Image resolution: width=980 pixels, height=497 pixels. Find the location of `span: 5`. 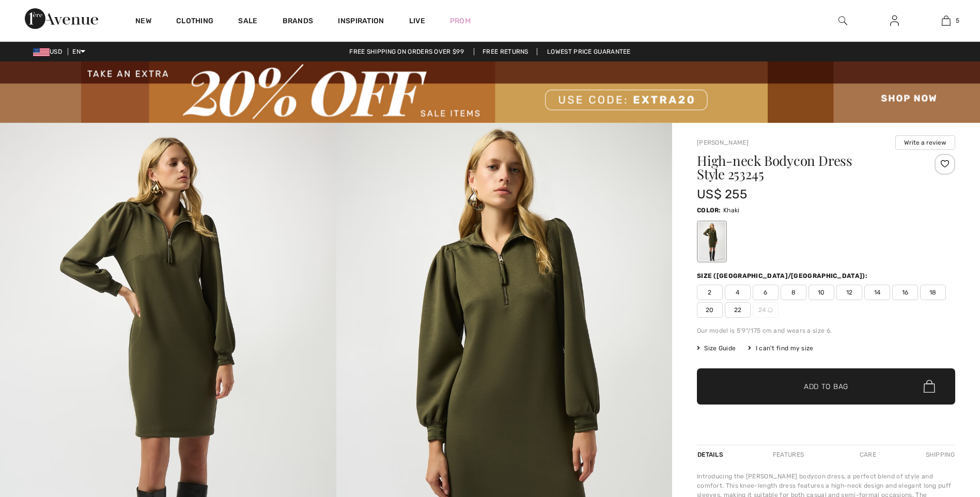

span: 5 is located at coordinates (957, 20).